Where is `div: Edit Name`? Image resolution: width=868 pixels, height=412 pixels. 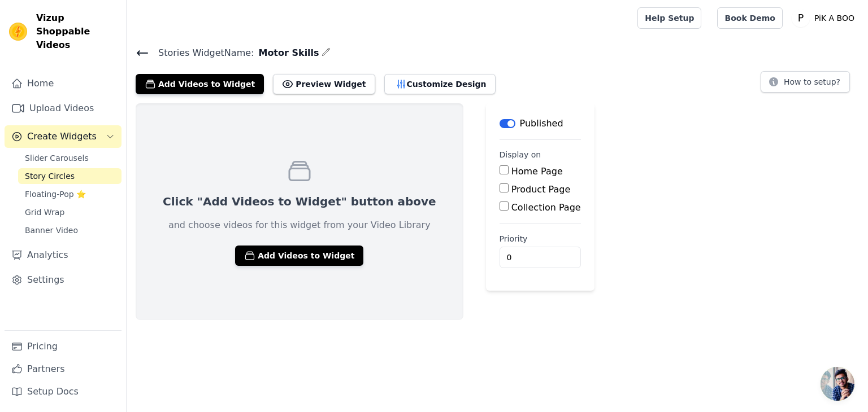
div: Edit Name is located at coordinates (326, 52).